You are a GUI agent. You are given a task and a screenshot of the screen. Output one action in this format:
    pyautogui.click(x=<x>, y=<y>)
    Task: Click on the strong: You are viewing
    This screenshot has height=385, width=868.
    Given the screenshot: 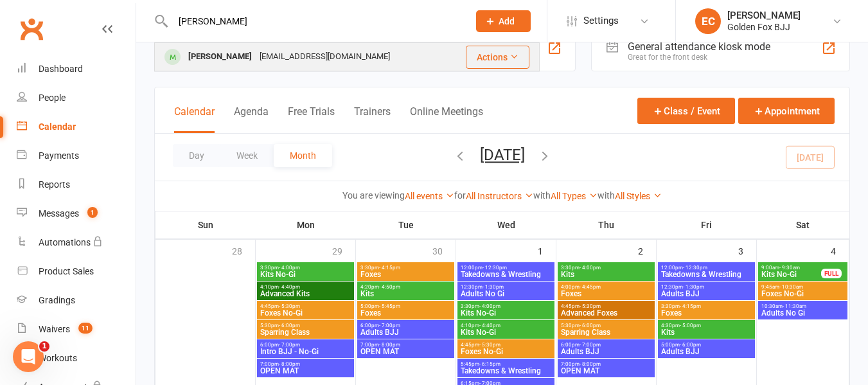 What is the action you would take?
    pyautogui.click(x=373, y=196)
    